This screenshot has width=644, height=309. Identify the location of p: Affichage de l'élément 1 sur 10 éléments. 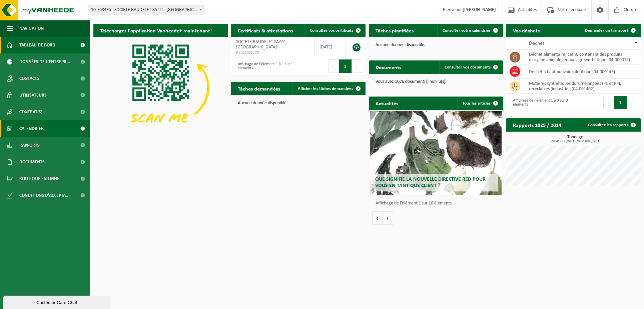
(437, 203).